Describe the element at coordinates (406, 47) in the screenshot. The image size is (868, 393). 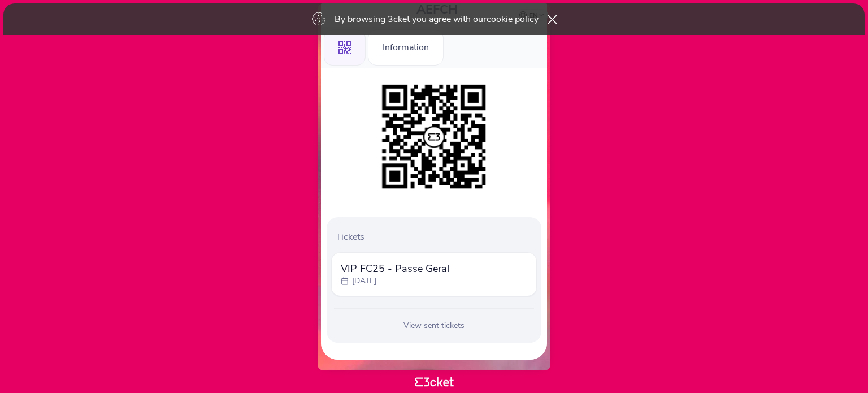
I see `a: Information` at that location.